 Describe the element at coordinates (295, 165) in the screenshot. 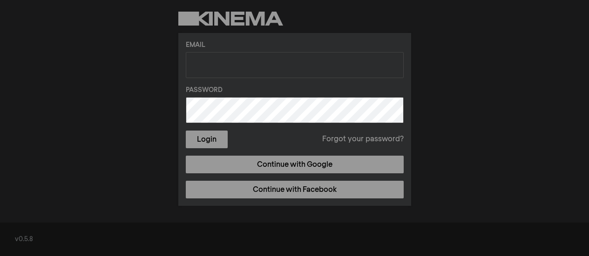

I see `a: Continue with Google` at that location.